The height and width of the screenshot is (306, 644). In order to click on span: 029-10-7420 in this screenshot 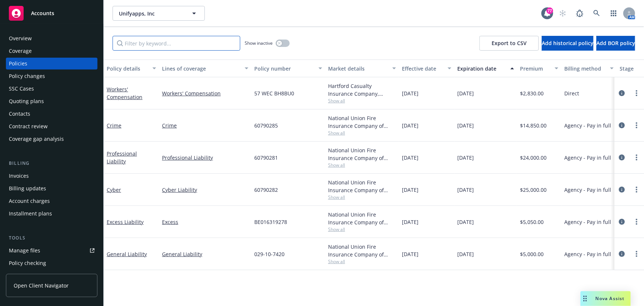, I will do `click(269, 254)`.